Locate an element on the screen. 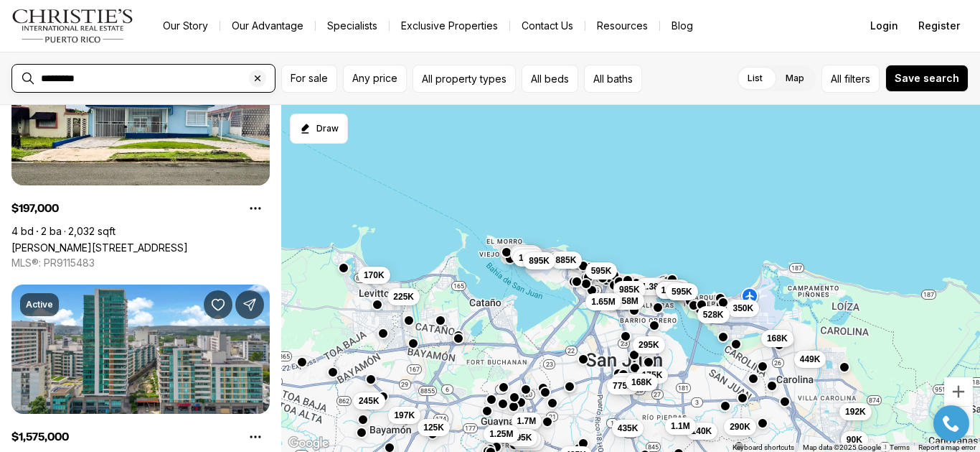  span: 350K is located at coordinates (742, 308).